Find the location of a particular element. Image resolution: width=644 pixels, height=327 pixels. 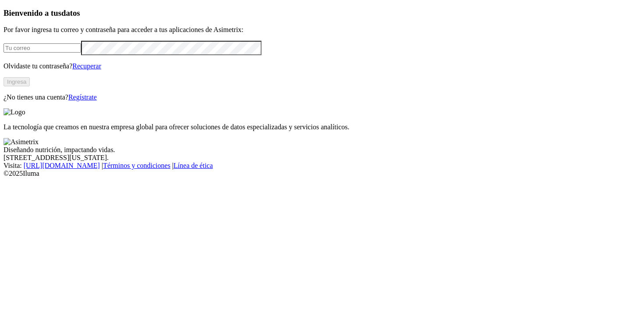

a: Línea de ética is located at coordinates (193, 165).